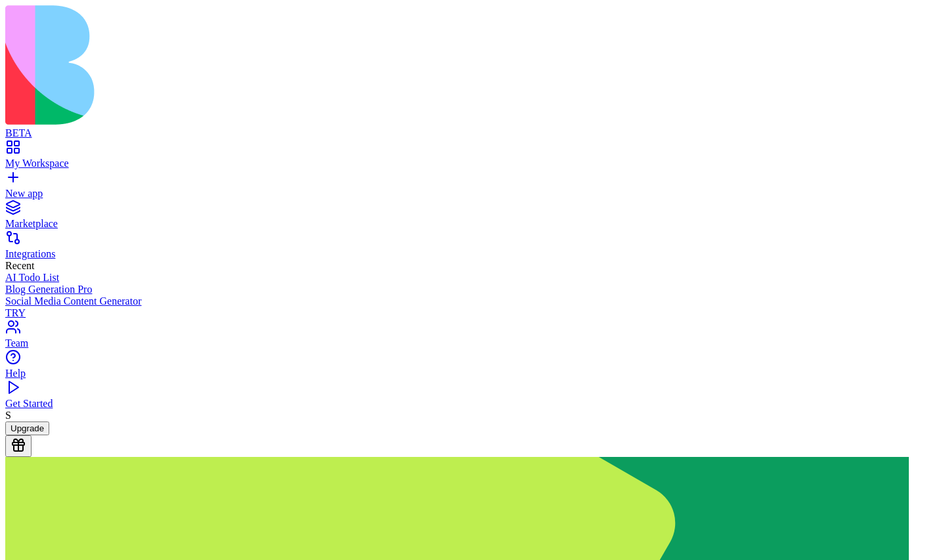 The width and height of the screenshot is (941, 560). I want to click on a: BETA, so click(471, 127).